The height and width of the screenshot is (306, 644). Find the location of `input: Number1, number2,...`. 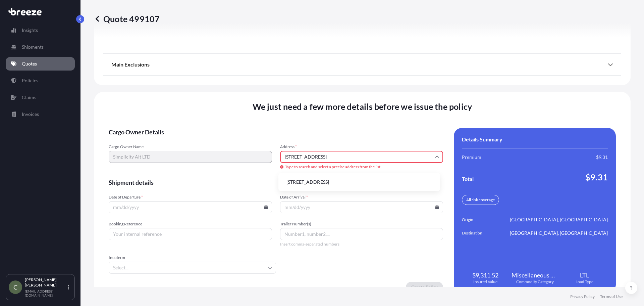

input: Number1, number2,... is located at coordinates (362, 234).